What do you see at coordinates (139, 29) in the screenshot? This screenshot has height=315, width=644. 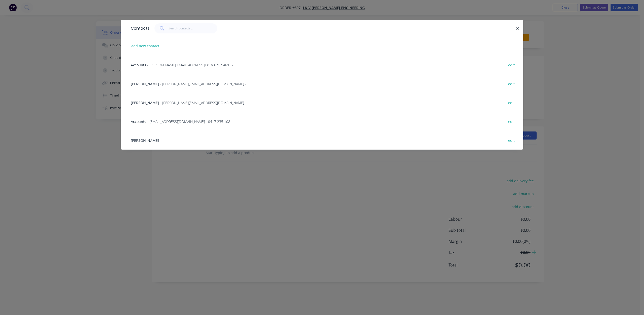 I see `div: Contacts` at bounding box center [139, 29].